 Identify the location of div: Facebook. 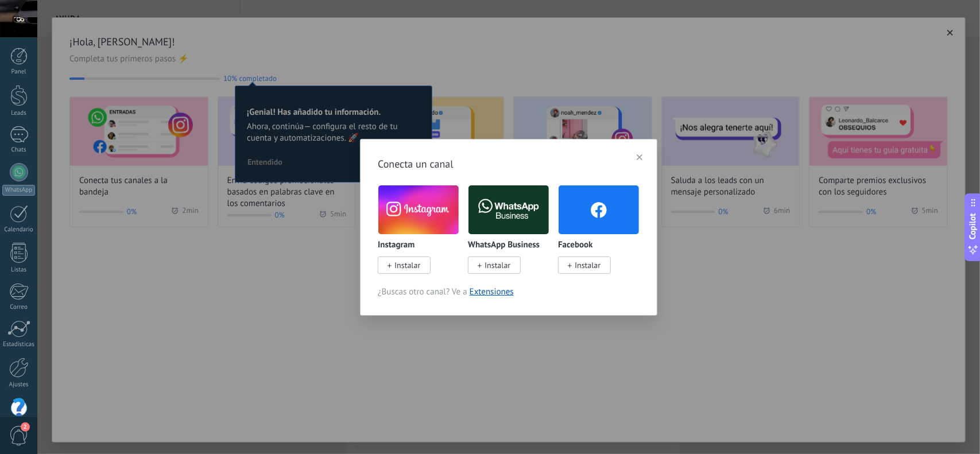
(598, 235).